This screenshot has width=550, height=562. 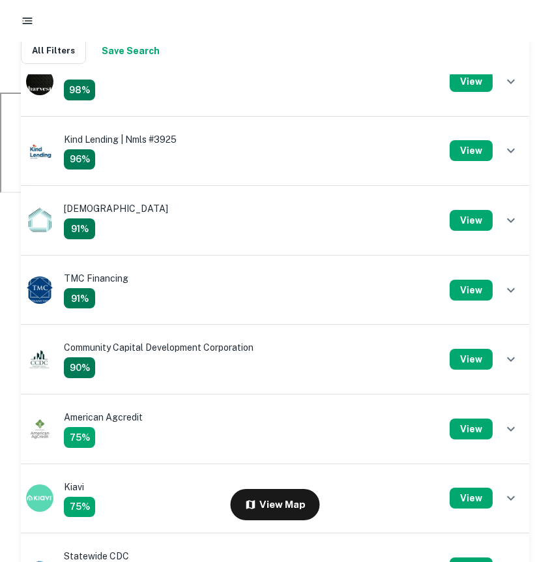 What do you see at coordinates (96, 290) in the screenshot?
I see `div: TMC Financing` at bounding box center [96, 290].